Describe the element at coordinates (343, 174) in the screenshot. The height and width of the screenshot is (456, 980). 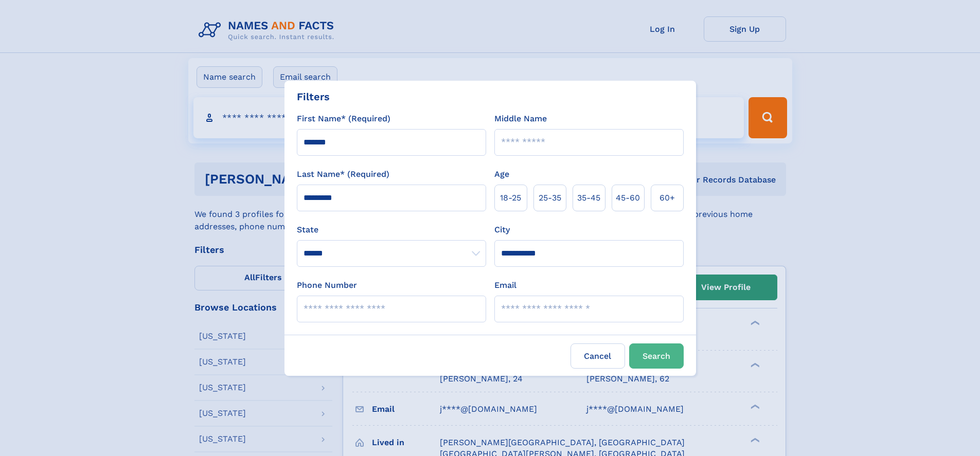
I see `label: Last Name* (Required)` at that location.